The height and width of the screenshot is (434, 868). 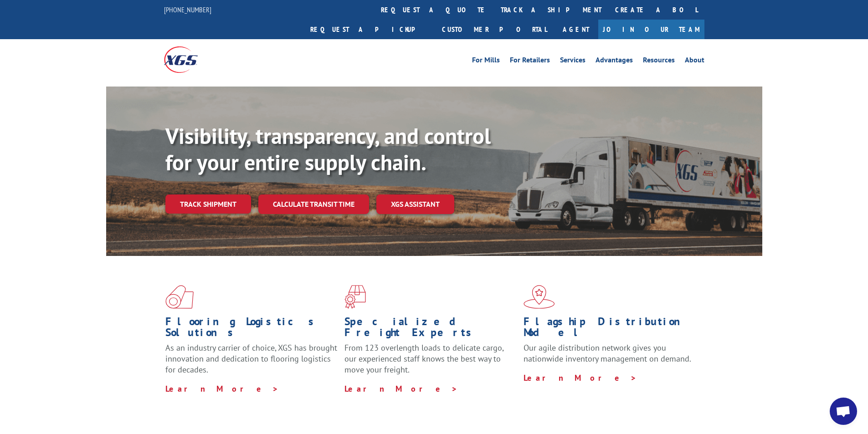 I want to click on div: Open chat, so click(x=843, y=411).